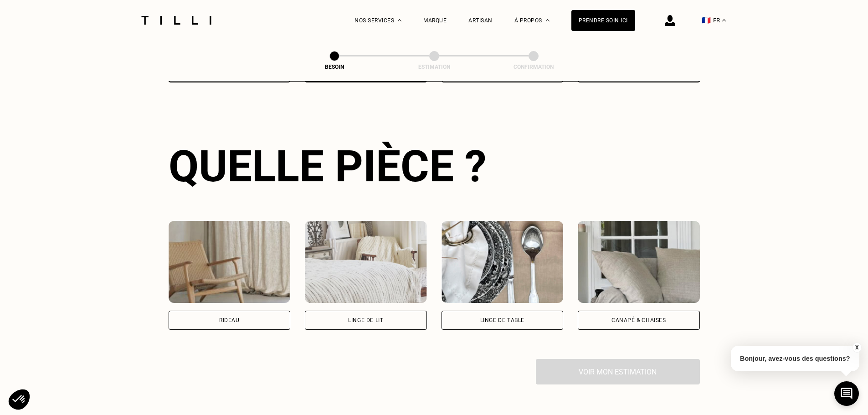  Describe the element at coordinates (548, 20) in the screenshot. I see `img: Menu déroulant à propos` at that location.